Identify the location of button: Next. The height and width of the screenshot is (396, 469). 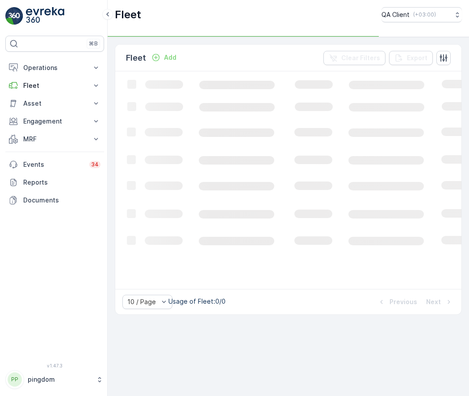
(439, 302).